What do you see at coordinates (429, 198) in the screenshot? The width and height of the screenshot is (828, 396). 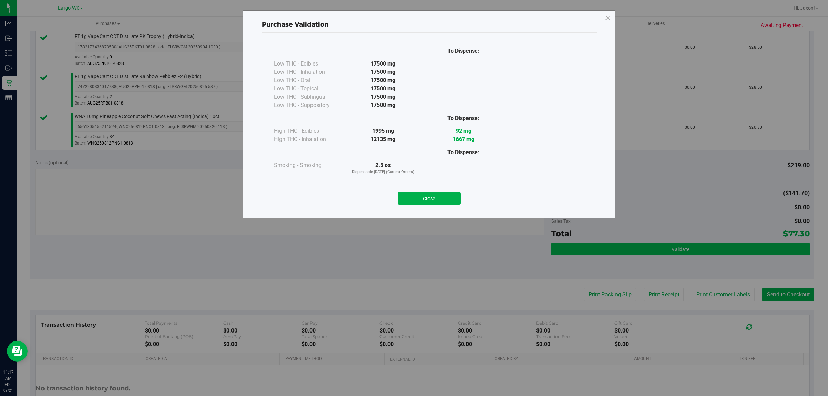 I see `button: Close` at bounding box center [429, 198].